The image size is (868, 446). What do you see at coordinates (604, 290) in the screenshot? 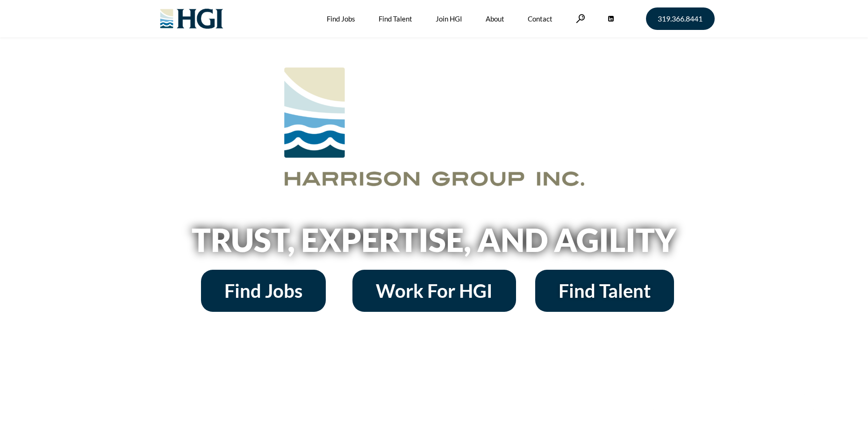
I see `span: Find Talent` at bounding box center [604, 290].